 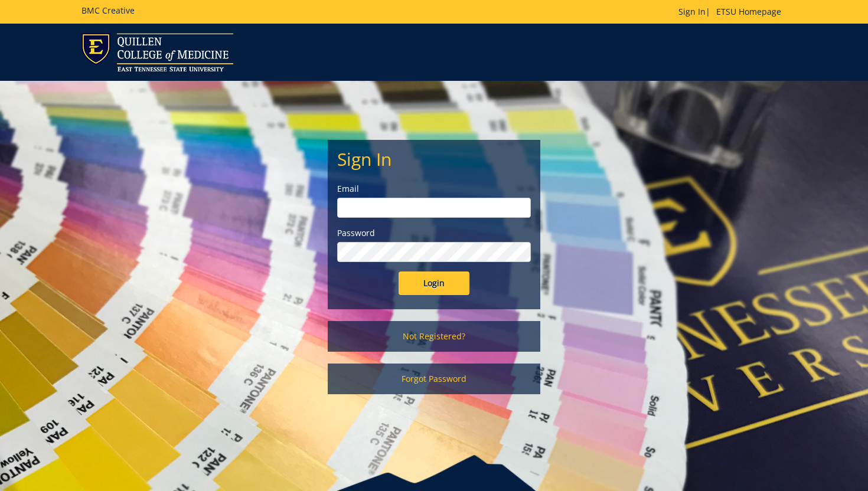 What do you see at coordinates (434, 337) in the screenshot?
I see `a: Not Registered?` at bounding box center [434, 337].